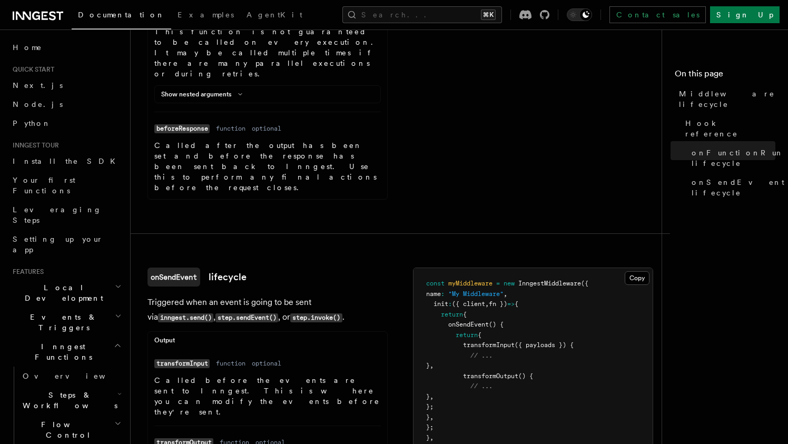 The height and width of the screenshot is (444, 788). I want to click on span: onSendEvent lifecycle, so click(738, 188).